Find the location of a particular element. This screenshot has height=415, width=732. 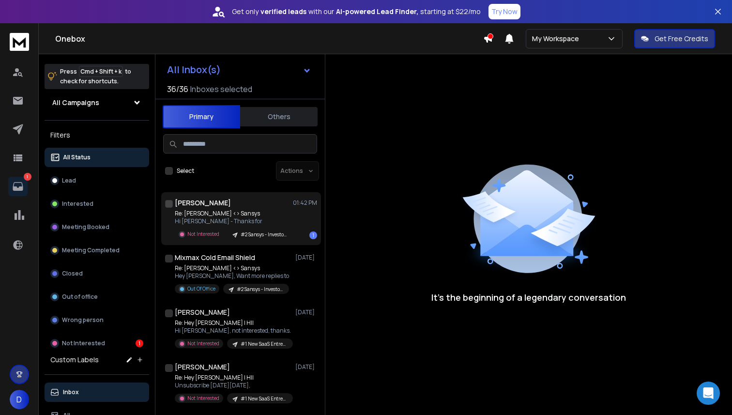

button: Others is located at coordinates (279, 117).